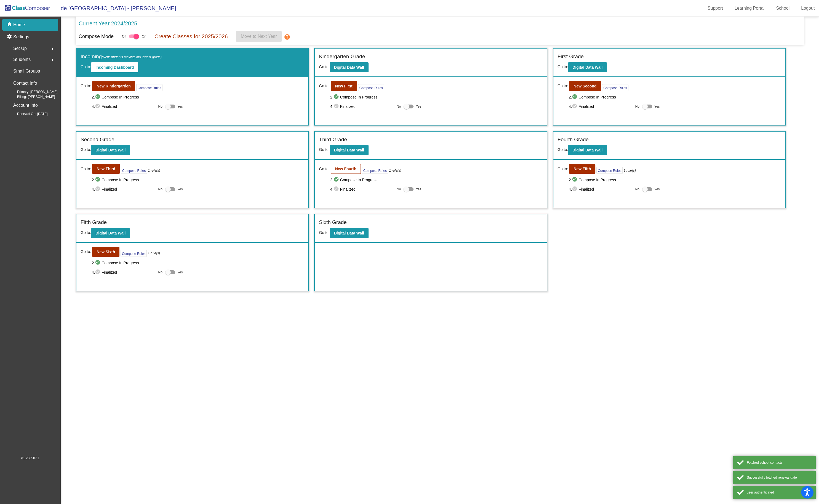  Describe the element at coordinates (782, 8) in the screenshot. I see `a: School` at that location.